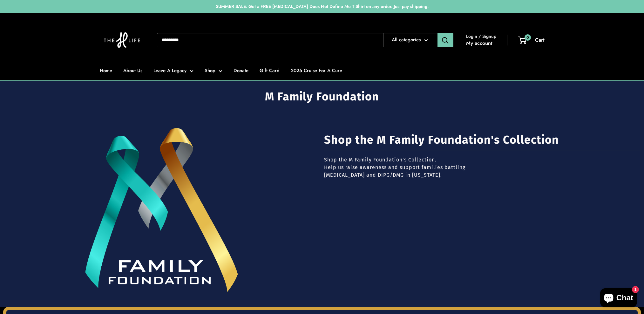 This screenshot has width=644, height=314. I want to click on a: About Us, so click(133, 70).